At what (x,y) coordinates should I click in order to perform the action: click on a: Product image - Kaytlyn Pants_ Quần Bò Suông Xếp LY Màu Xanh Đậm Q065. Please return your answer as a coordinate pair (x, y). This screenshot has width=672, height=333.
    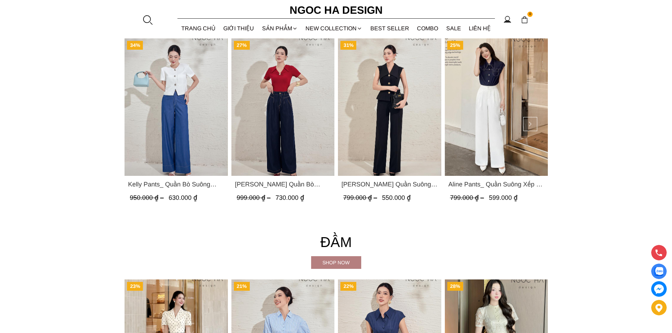
    Looking at the image, I should click on (283, 107).